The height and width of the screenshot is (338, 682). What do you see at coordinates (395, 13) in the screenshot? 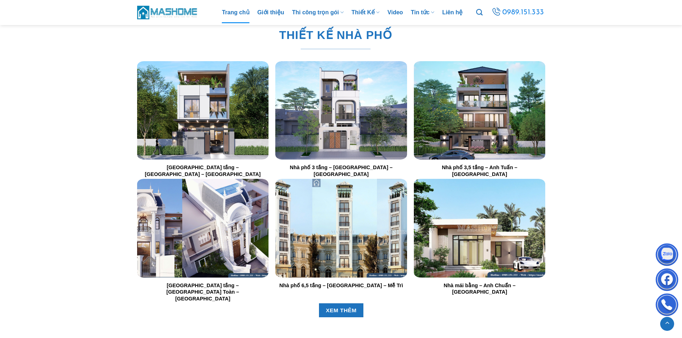
I see `a: Video` at bounding box center [395, 13].